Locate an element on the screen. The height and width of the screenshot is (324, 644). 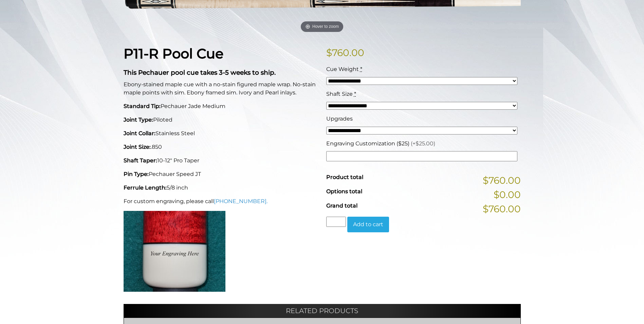
strong: This Pechauer pool cue takes 3-5 weeks to ship. is located at coordinates (199, 72).